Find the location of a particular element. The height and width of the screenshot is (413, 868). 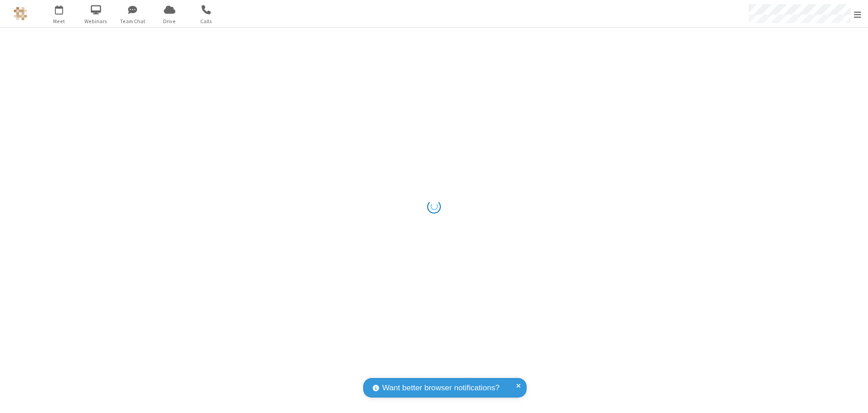

span: Team Chat is located at coordinates (133, 21).